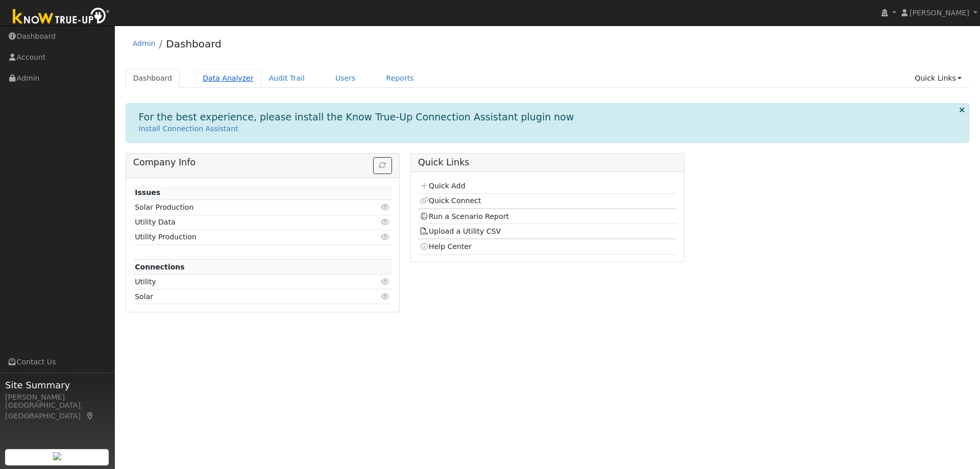 The height and width of the screenshot is (469, 980). I want to click on a: Help Center, so click(446, 247).